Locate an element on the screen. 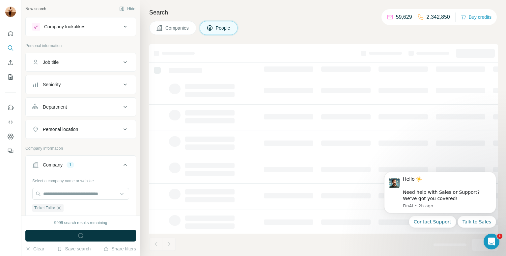 Image resolution: width=506 pixels, height=256 pixels. button: Quick start is located at coordinates (11, 34).